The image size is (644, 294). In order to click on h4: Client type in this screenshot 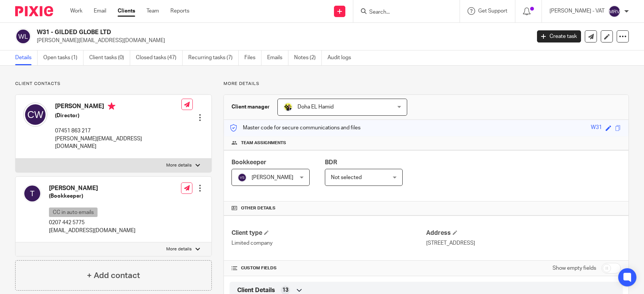, I will do `click(329, 233)`.